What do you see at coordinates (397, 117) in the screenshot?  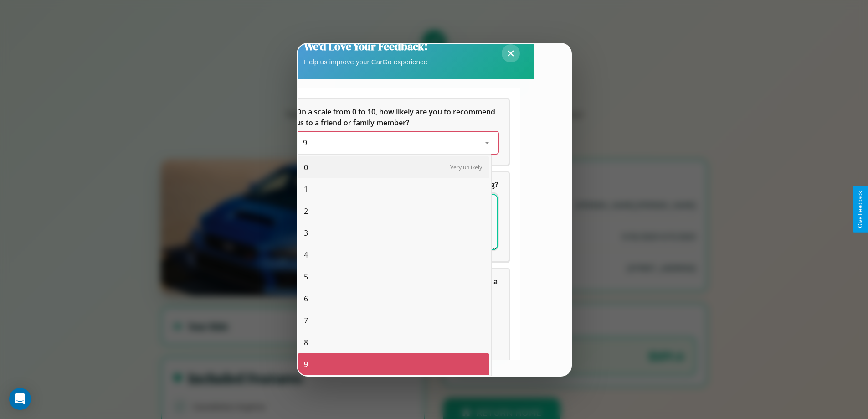 I see `h5: On a scale from 0 to 10, how likely are you to recommend us to a friend or family member?` at bounding box center [397, 117].